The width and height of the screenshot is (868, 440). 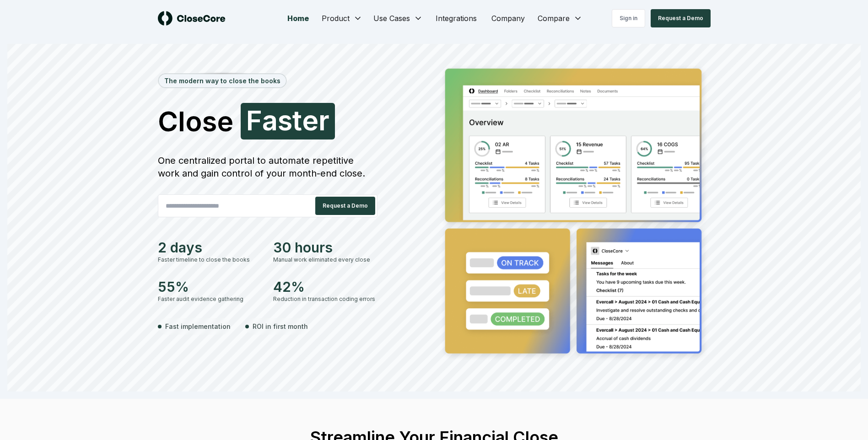 I want to click on div: One centralized portal to automate repetitive work and gain control of your month-end close., so click(x=268, y=167).